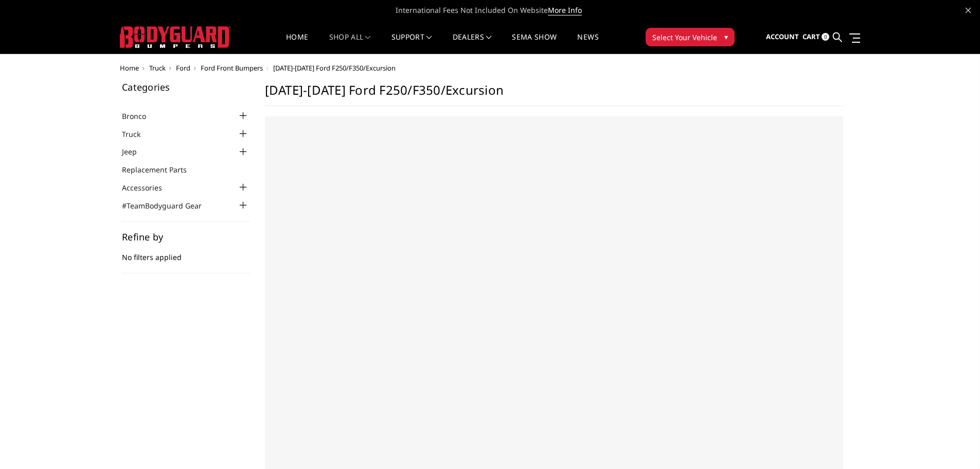 This screenshot has height=469, width=980. What do you see at coordinates (816, 37) in the screenshot?
I see `a: Cart 0` at bounding box center [816, 37].